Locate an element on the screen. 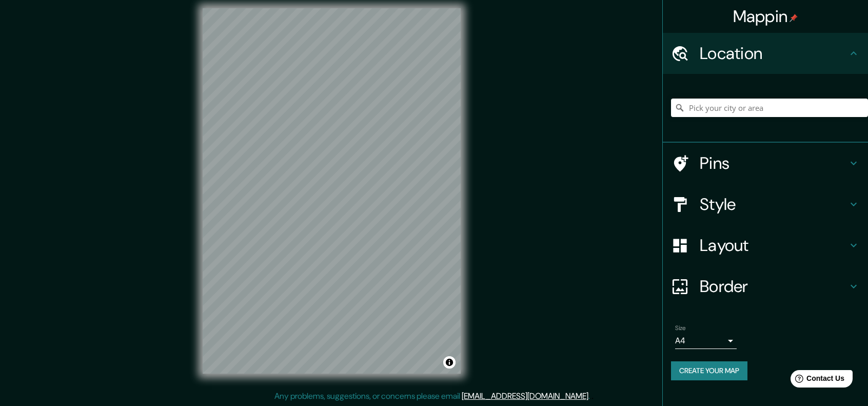 This screenshot has width=868, height=406. div: Pins is located at coordinates (766, 163).